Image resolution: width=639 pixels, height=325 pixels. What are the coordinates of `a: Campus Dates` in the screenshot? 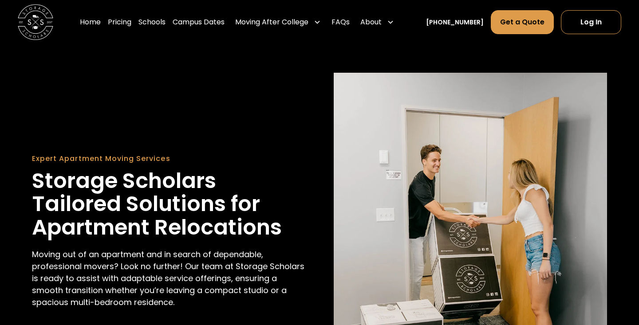 It's located at (198, 22).